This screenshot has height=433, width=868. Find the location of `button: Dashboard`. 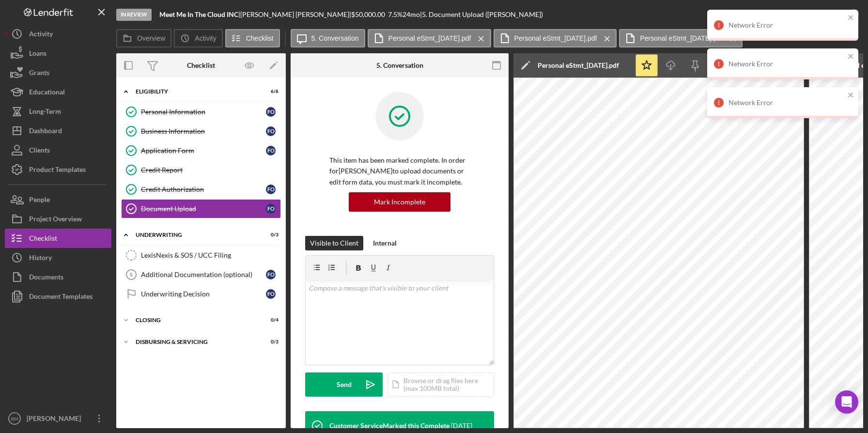

button: Dashboard is located at coordinates (58, 131).